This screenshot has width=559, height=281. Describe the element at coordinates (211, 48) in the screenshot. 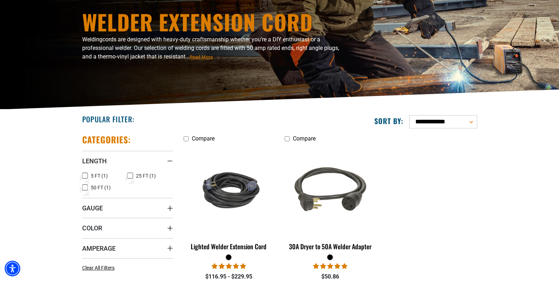

I see `span: cords are designed with heavy-duty craftsmanship whether you’re a DIY enthusiast or a professiona...` at that location.